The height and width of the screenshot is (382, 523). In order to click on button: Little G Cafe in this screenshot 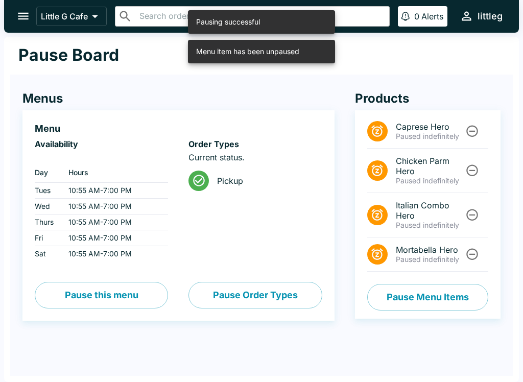, I will do `click(72, 16)`.